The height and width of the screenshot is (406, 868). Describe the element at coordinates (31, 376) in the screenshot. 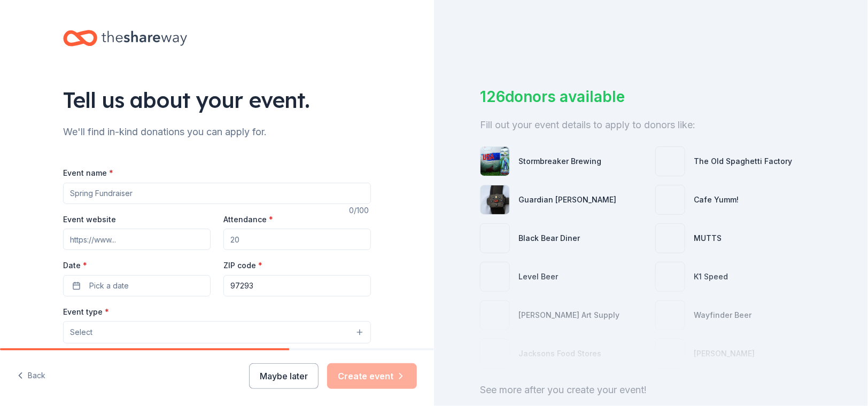

I see `button: Back` at that location.